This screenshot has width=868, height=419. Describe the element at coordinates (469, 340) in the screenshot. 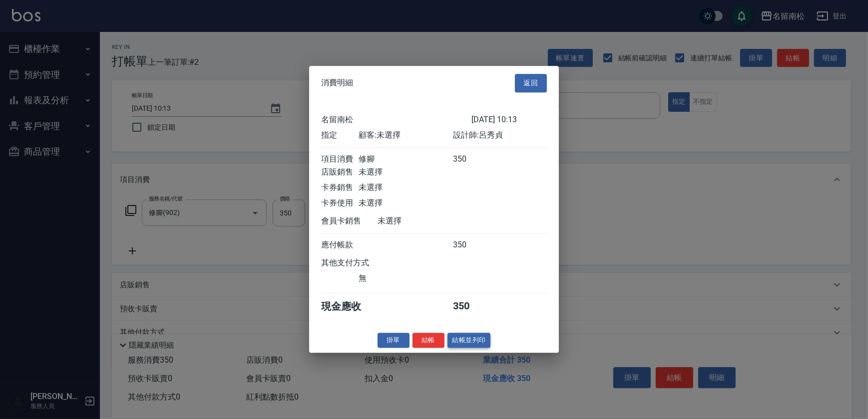

I see `button: 結帳並列印` at that location.